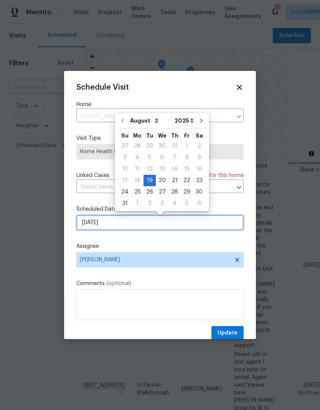 The height and width of the screenshot is (410, 320). Describe the element at coordinates (160, 138) in the screenshot. I see `label: Visit Type` at that location.